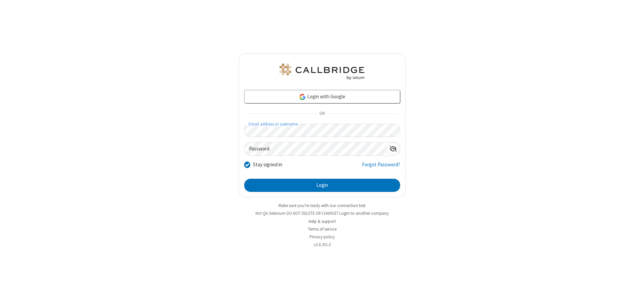 This screenshot has width=644, height=306. Describe the element at coordinates (322, 236) in the screenshot. I see `a: Privacy policy` at that location.